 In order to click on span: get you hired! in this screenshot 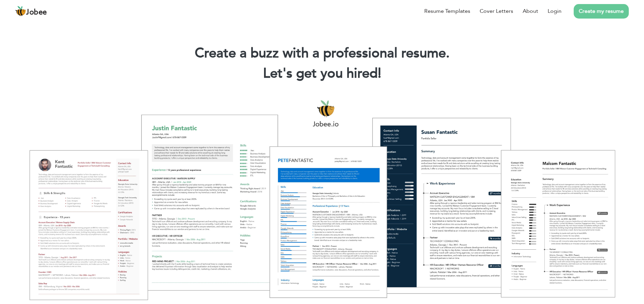, I will do `click(338, 73)`.